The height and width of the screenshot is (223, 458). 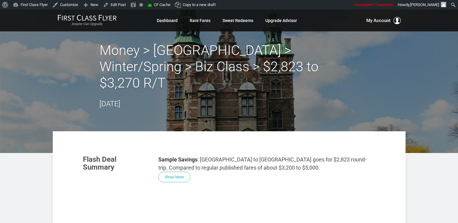 I want to click on a: Rare Fares, so click(x=200, y=20).